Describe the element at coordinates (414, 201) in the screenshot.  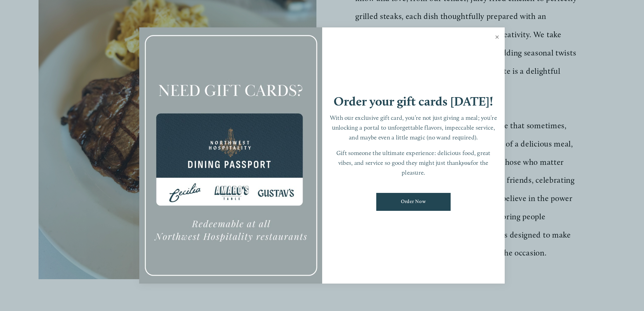
I see `a: Order Now` at that location.